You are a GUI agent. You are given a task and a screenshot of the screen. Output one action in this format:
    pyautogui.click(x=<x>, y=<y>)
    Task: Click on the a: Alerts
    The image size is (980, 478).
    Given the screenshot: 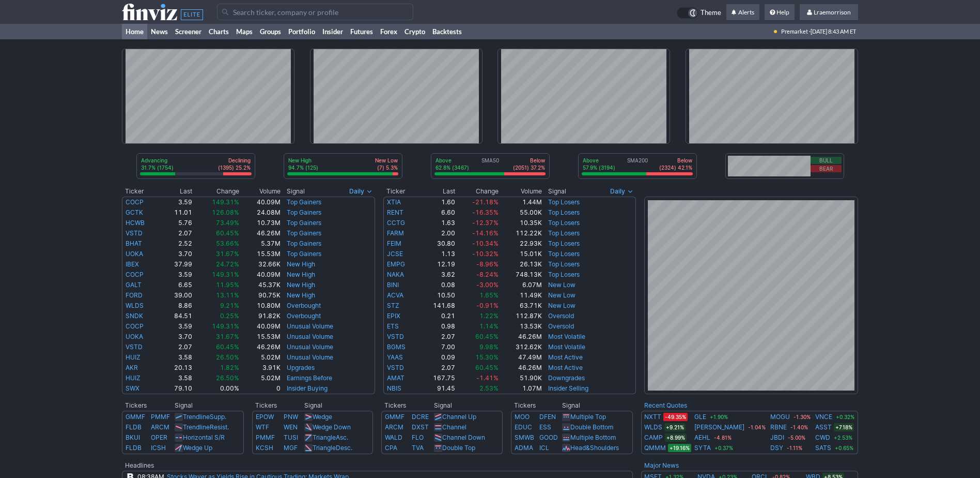 What is the action you would take?
    pyautogui.click(x=743, y=12)
    